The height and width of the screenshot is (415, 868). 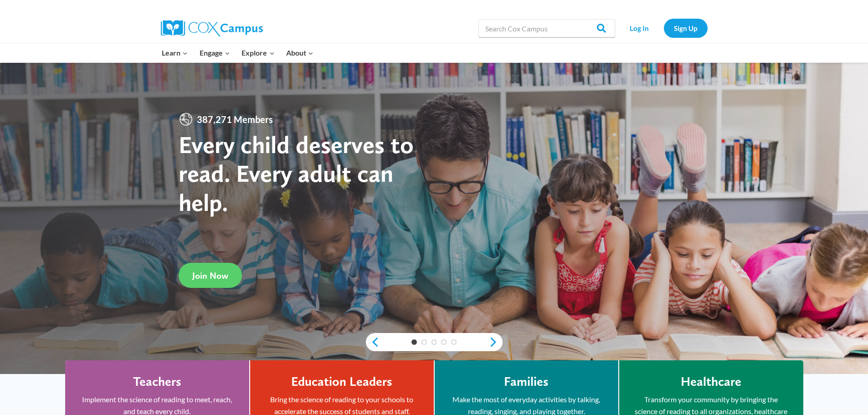 What do you see at coordinates (296, 174) in the screenshot?
I see `strong: Every child deserves to read. Every adult can help.` at bounding box center [296, 174].